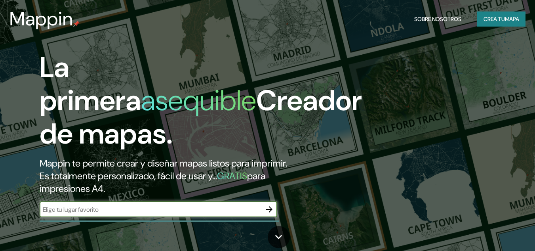 The image size is (535, 251). I want to click on font: GRATIS, so click(232, 176).